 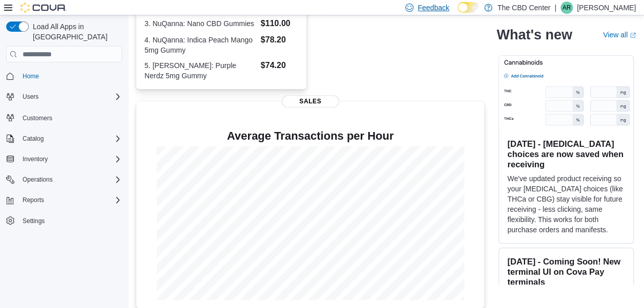 What do you see at coordinates (64, 76) in the screenshot?
I see `button: Home` at bounding box center [64, 76].